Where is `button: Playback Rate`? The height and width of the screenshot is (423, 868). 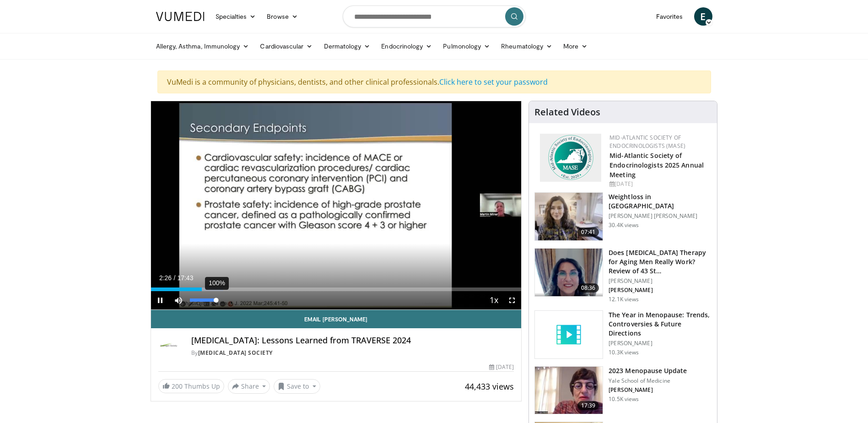 button: Playback Rate is located at coordinates (494, 301).